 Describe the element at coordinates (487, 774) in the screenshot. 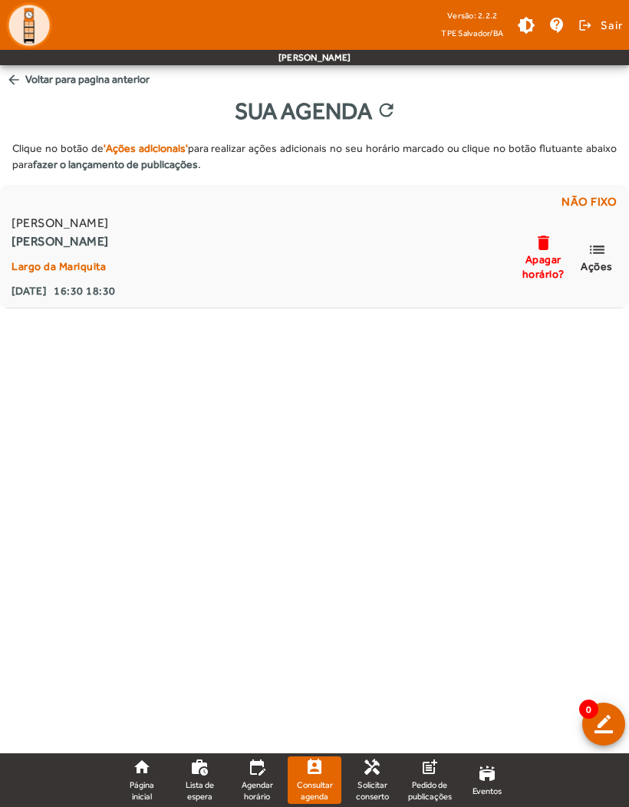

I see `mat-icon: stadium` at that location.